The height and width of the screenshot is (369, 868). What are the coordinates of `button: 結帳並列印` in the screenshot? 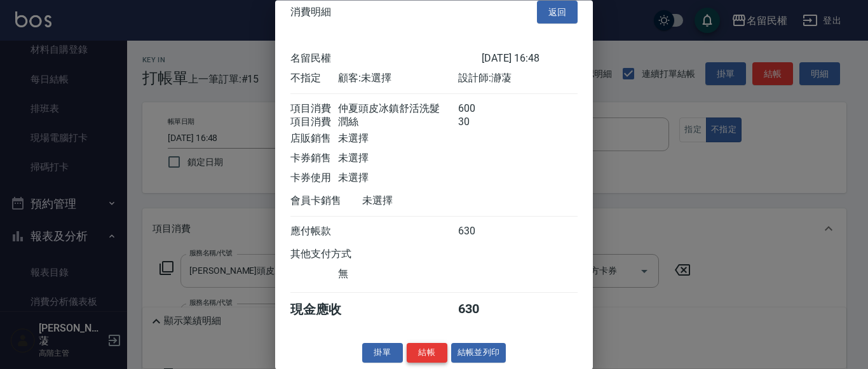 It's located at (479, 353).